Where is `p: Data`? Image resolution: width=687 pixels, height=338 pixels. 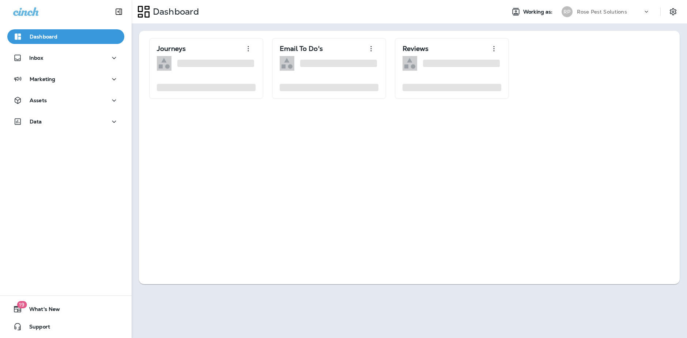 p: Data is located at coordinates (36, 121).